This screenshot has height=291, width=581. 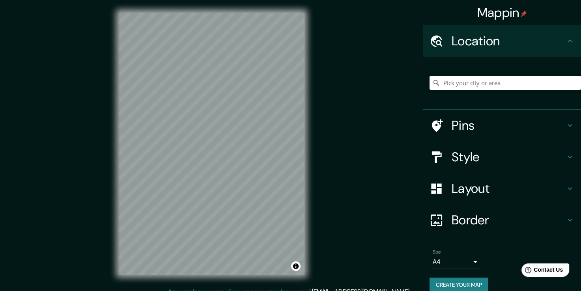 I want to click on div: Style, so click(x=502, y=157).